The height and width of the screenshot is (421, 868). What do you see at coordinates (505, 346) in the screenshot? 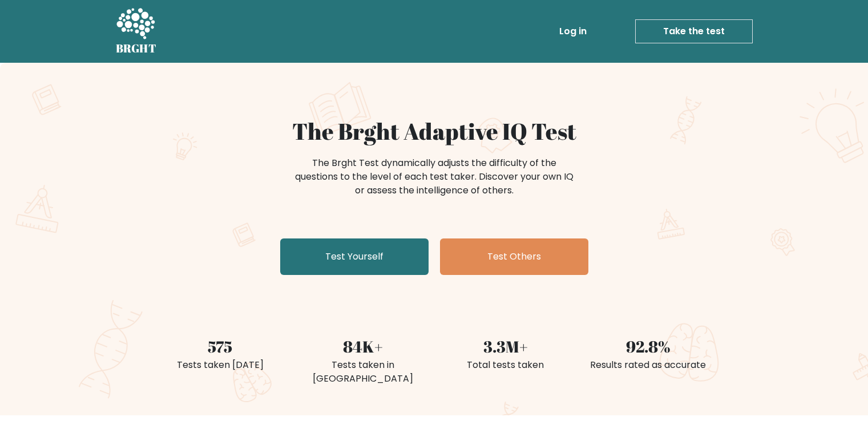
I see `div: 3.3M+` at bounding box center [505, 346].